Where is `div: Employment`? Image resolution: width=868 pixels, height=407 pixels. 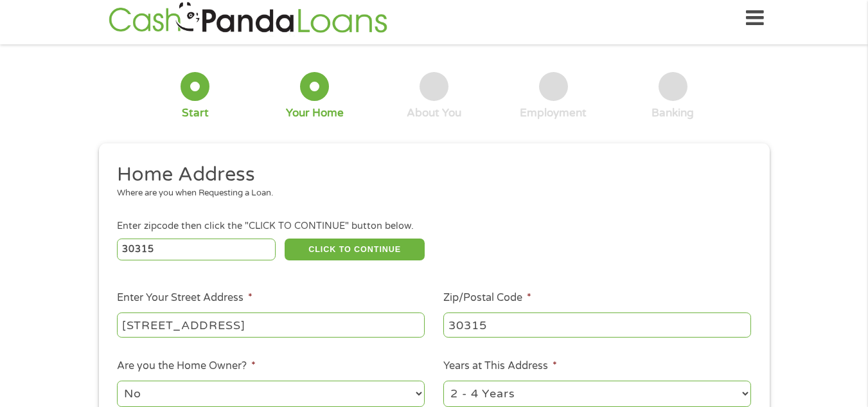 div: Employment is located at coordinates (553, 113).